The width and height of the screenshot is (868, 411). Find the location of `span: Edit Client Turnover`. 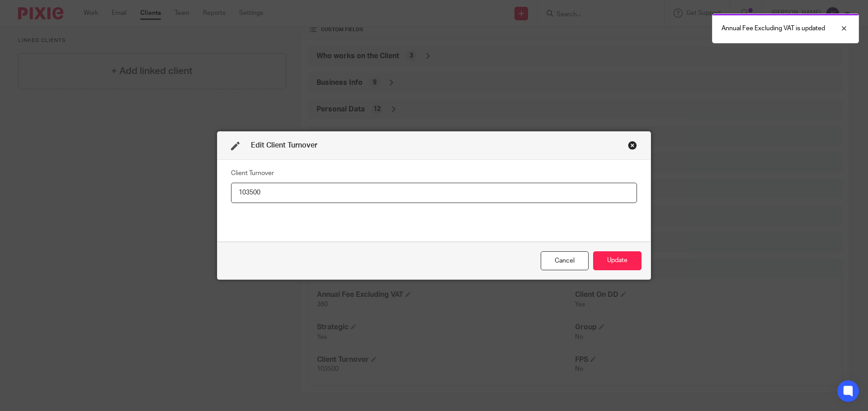

span: Edit Client Turnover is located at coordinates (284, 146).